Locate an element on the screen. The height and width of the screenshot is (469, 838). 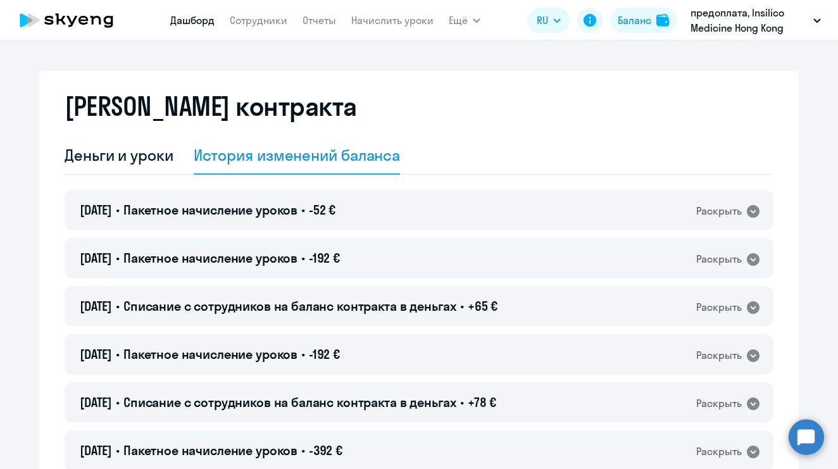
span: Ещё is located at coordinates (458, 20).